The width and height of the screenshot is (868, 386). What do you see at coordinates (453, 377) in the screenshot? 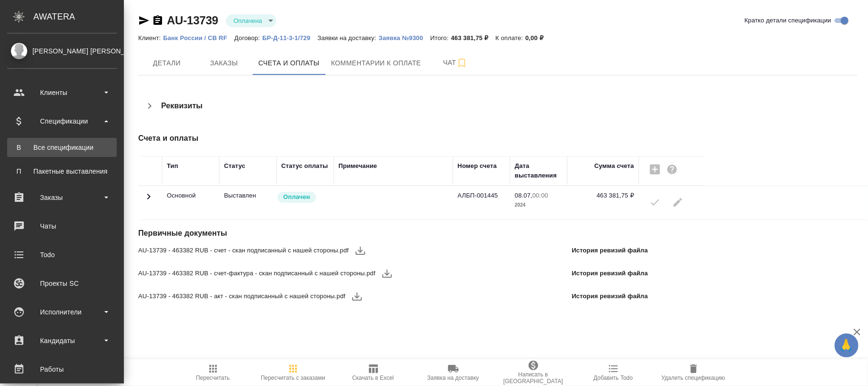
I see `span: Заявка на доставку` at bounding box center [453, 377].